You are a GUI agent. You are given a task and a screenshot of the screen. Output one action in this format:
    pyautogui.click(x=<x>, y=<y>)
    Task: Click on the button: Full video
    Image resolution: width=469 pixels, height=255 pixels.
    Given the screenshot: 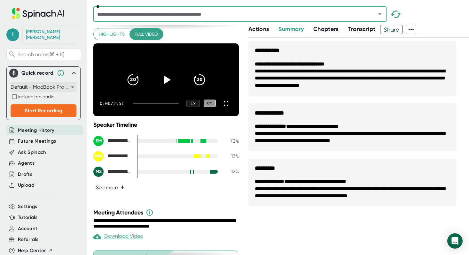 What is the action you would take?
    pyautogui.click(x=146, y=34)
    